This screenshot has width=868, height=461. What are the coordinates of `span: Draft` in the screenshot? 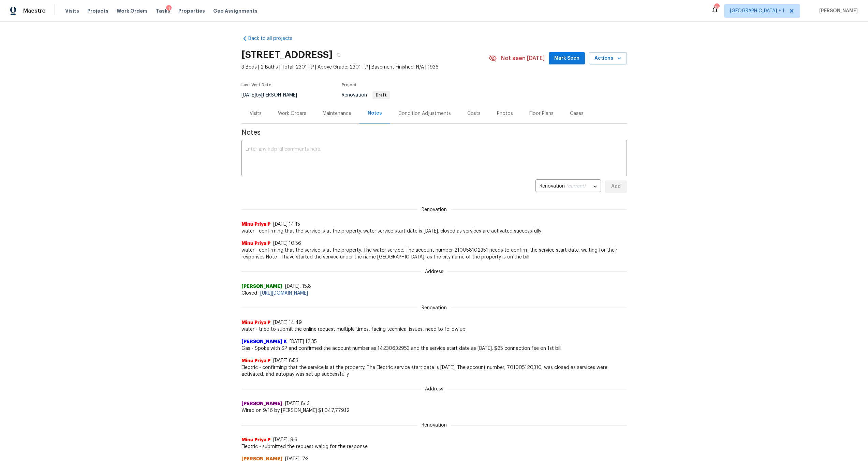 It's located at (381, 95).